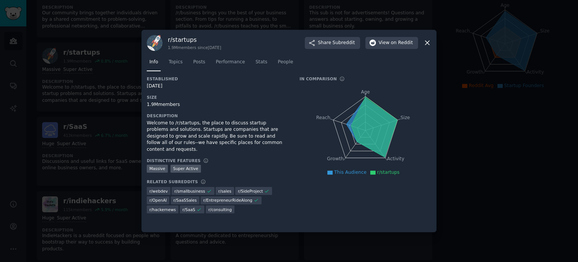  What do you see at coordinates (199, 64) in the screenshot?
I see `a: Posts` at bounding box center [199, 64].